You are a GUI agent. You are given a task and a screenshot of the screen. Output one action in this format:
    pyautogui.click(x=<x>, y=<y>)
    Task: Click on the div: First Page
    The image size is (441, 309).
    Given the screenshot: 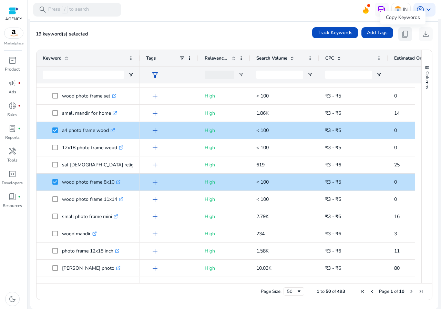 What is the action you would take?
    pyautogui.click(x=363, y=292)
    